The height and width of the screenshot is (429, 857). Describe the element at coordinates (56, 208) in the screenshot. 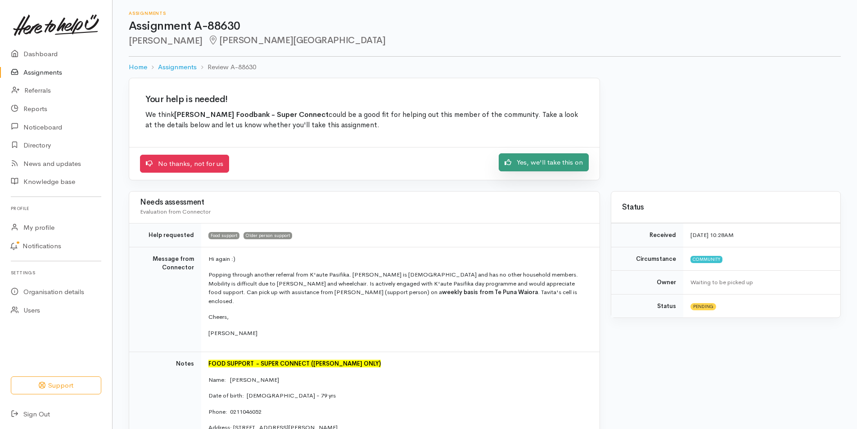

I see `h6: Profile` at that location.